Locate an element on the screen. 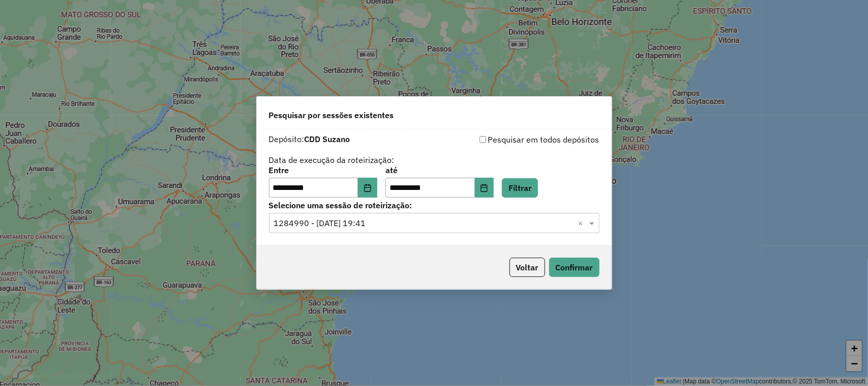 Image resolution: width=868 pixels, height=386 pixels. label: até is located at coordinates (439, 170).